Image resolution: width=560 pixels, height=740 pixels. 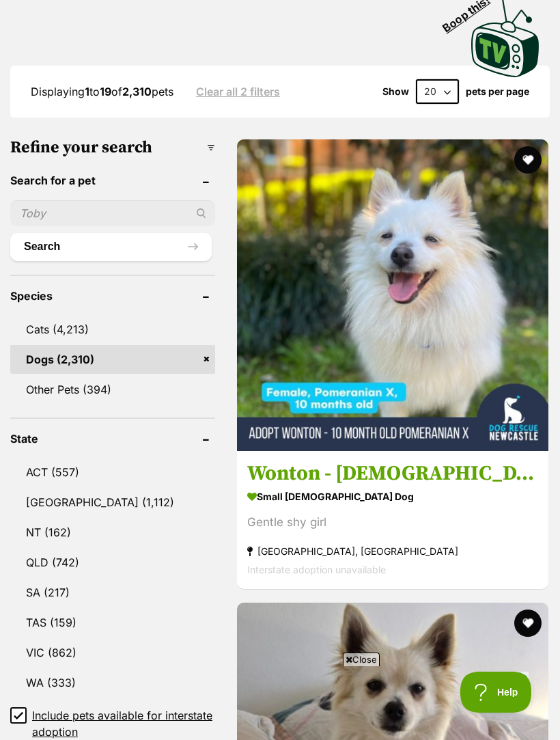 I want to click on button: Search, so click(x=111, y=247).